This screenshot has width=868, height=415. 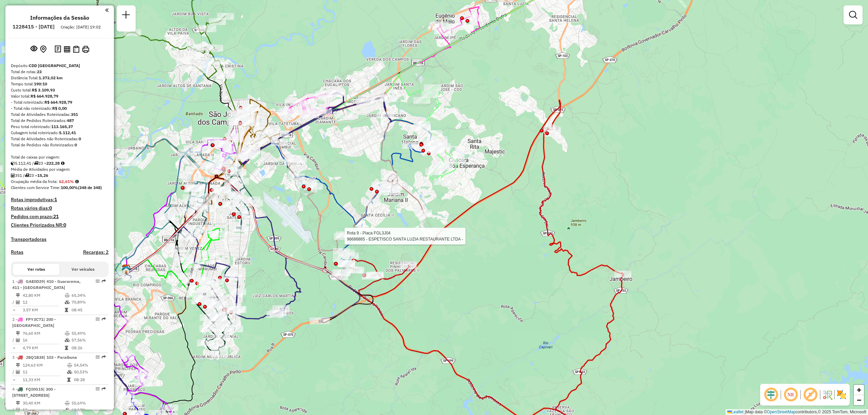 I want to click on i: Tempo total em rota, so click(x=66, y=348).